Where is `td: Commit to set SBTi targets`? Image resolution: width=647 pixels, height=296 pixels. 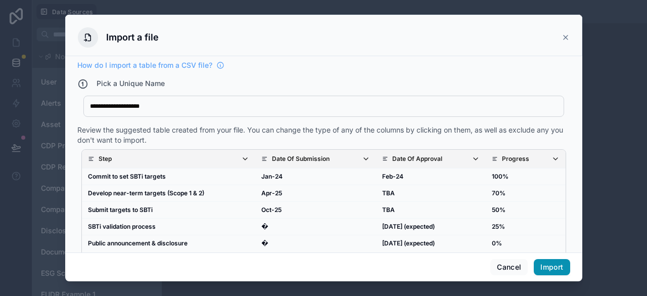
td: Commit to set SBTi targets is located at coordinates (169, 177).